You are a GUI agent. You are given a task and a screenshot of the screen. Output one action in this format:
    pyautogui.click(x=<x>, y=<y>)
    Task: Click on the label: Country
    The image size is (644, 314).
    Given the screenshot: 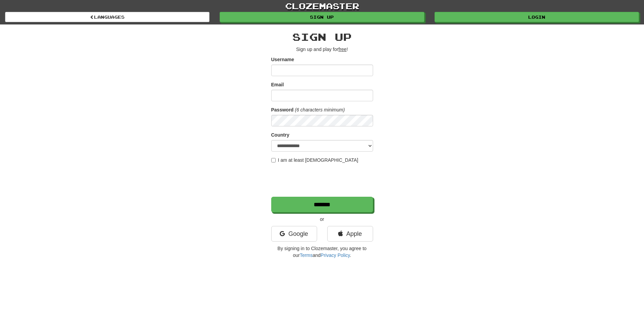 What is the action you would take?
    pyautogui.click(x=280, y=135)
    